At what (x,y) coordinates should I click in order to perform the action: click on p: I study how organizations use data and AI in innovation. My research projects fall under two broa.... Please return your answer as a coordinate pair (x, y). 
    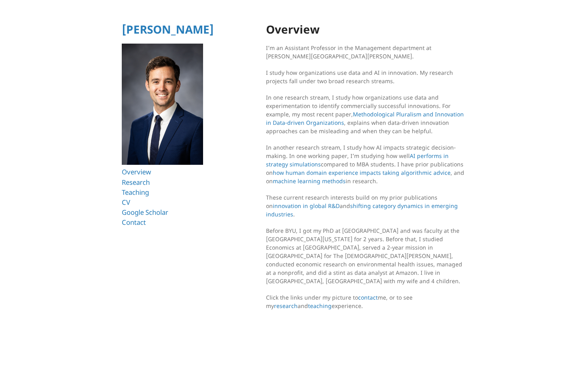
    Looking at the image, I should click on (366, 77).